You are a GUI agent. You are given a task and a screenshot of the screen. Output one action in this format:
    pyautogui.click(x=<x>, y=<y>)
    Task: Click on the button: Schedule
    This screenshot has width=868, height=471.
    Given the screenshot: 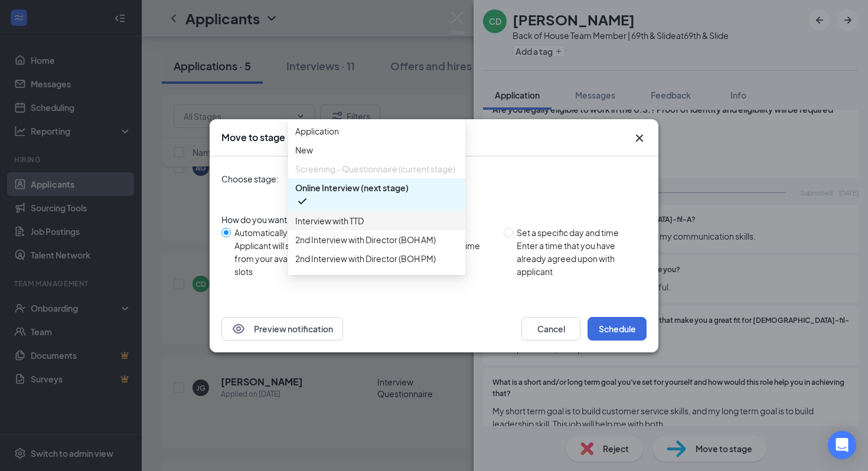 What is the action you would take?
    pyautogui.click(x=617, y=329)
    